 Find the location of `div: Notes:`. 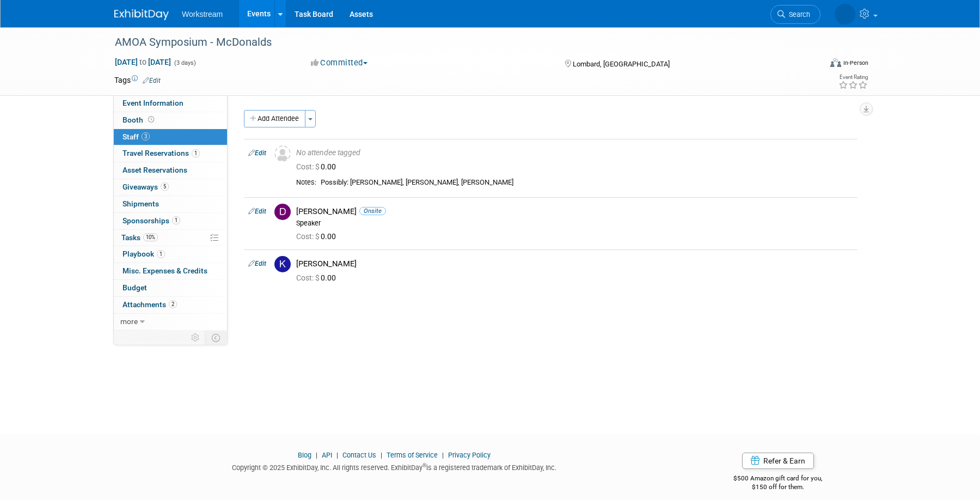

div: Notes: is located at coordinates (306, 183).